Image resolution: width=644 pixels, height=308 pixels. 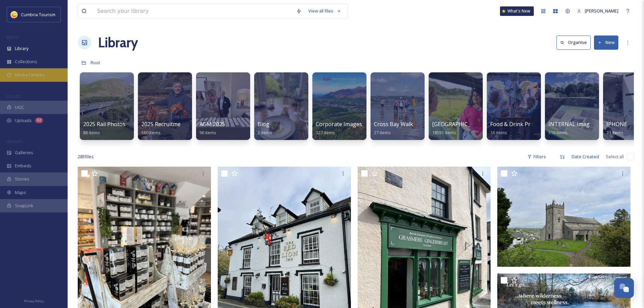 I want to click on button: Open Chat, so click(x=624, y=288).